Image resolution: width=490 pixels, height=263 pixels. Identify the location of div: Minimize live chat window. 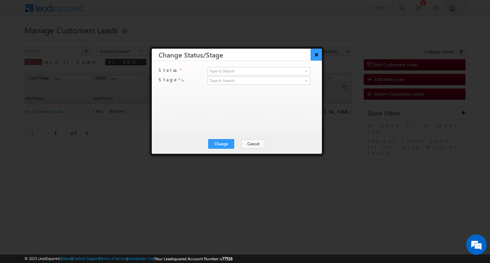
(120, 12).